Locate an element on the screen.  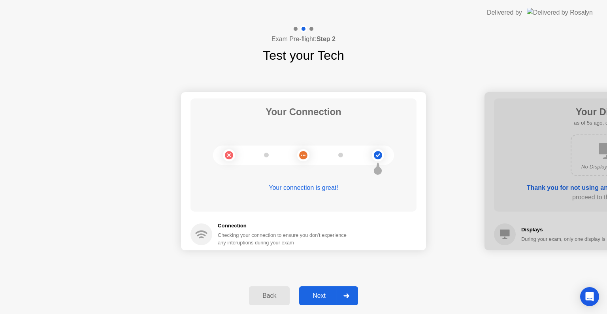
button: Next is located at coordinates (328, 296).